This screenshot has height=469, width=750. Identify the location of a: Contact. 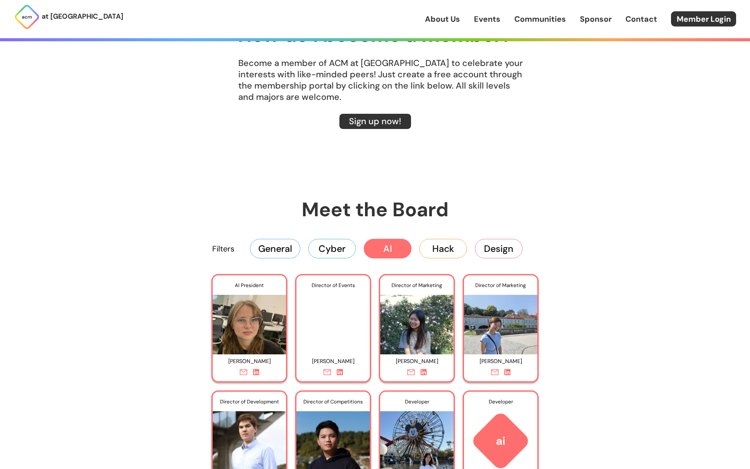
(641, 19).